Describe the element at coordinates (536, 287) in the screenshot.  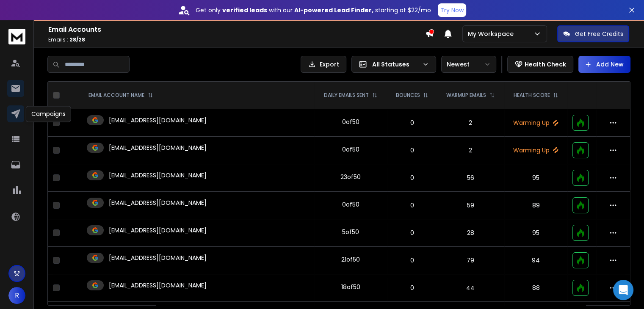
I see `td: 88` at that location.